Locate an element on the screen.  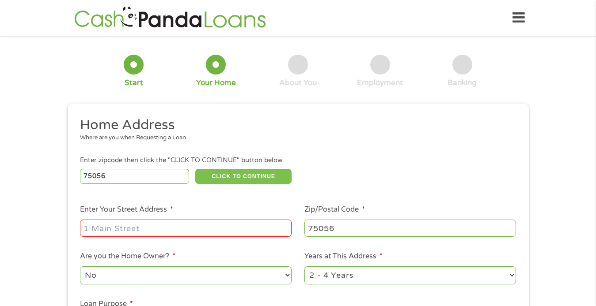
label: Years at This Address is located at coordinates (343, 257).